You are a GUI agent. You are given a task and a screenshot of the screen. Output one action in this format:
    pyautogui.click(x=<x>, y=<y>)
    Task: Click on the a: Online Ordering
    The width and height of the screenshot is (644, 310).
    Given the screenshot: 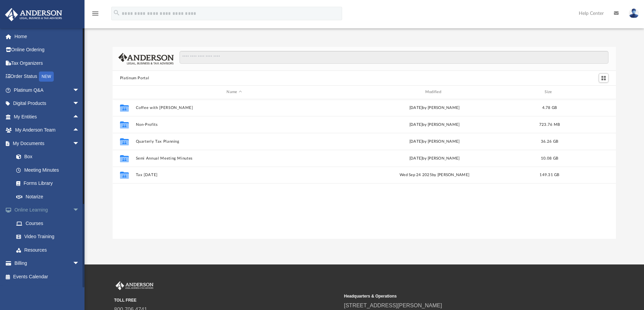 What is the action you would take?
    pyautogui.click(x=47, y=50)
    